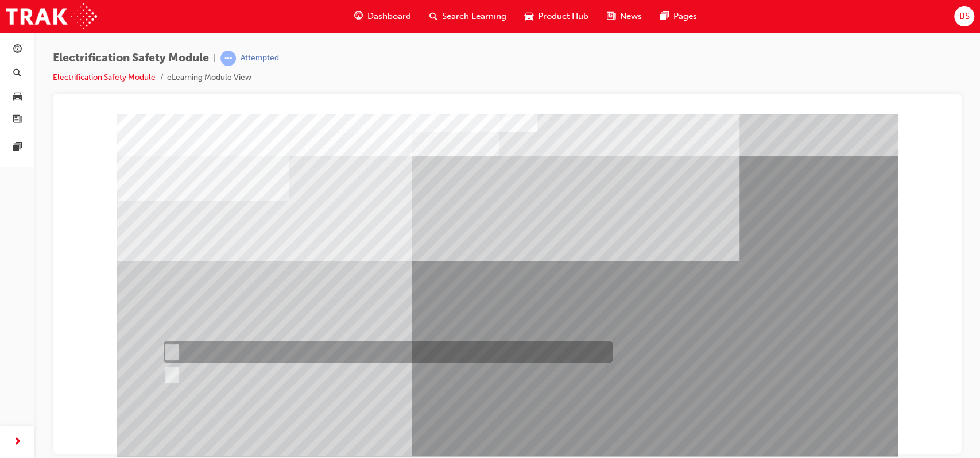 This screenshot has height=458, width=980. I want to click on button: BS, so click(964, 16).